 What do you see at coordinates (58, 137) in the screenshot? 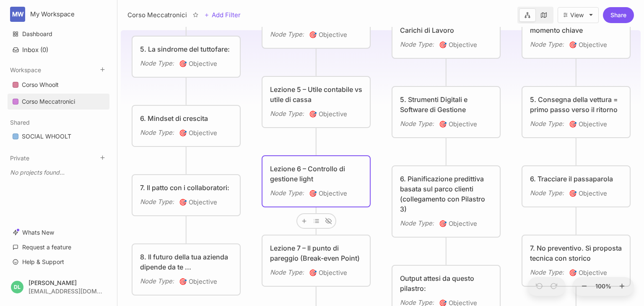
I see `div: Shared` at bounding box center [58, 137].